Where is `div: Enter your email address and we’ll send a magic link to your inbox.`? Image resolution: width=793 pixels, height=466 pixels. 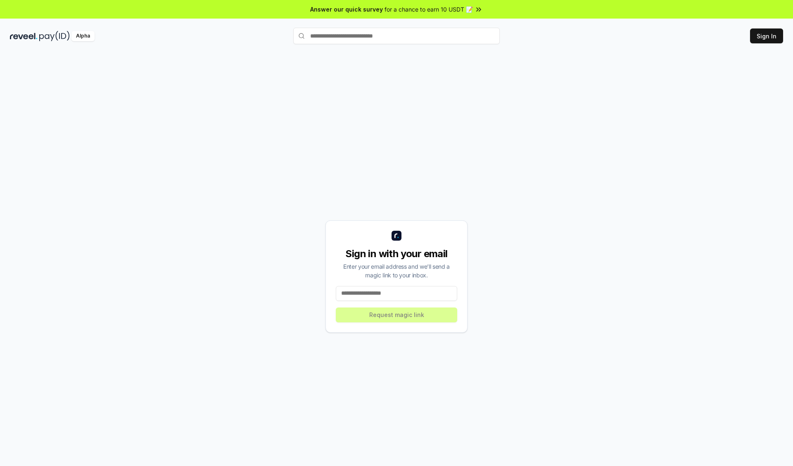
div: Enter your email address and we’ll send a magic link to your inbox. is located at coordinates (396, 271).